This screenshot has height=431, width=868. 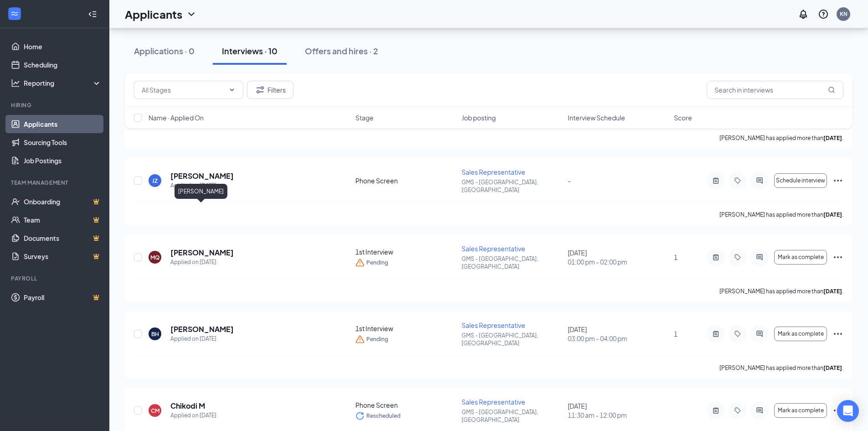 I want to click on div: Reporting, so click(x=63, y=83).